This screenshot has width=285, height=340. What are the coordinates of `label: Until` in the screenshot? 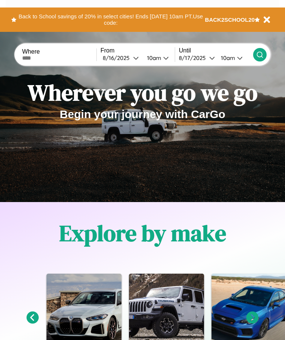 It's located at (216, 51).